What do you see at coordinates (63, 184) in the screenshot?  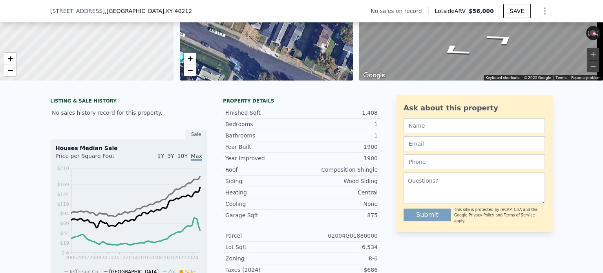 I see `tspan: $169` at bounding box center [63, 184].